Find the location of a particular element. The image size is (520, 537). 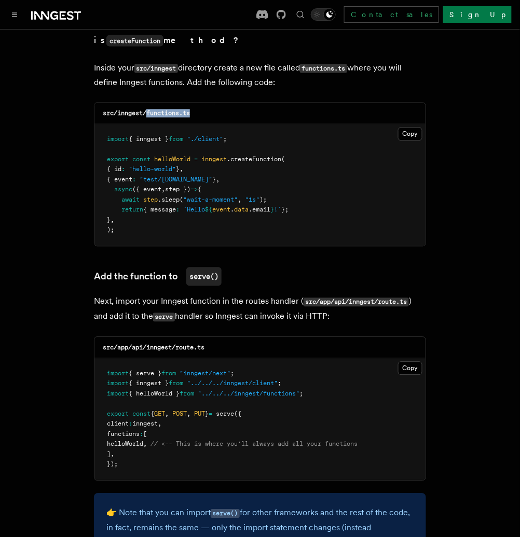

span: serve is located at coordinates (225, 414).